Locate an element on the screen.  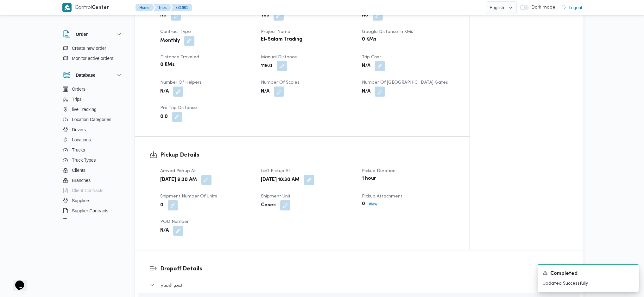
div: Order is located at coordinates (93, 55).